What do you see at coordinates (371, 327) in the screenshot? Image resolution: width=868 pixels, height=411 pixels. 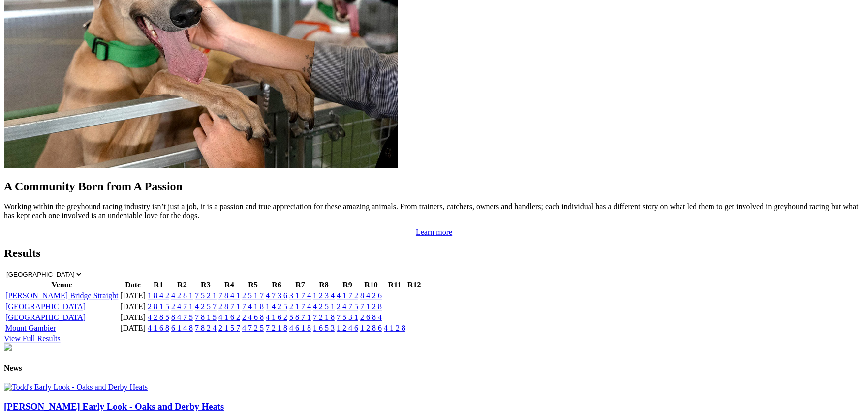 I see `a: 1 2 8 6` at bounding box center [371, 327].